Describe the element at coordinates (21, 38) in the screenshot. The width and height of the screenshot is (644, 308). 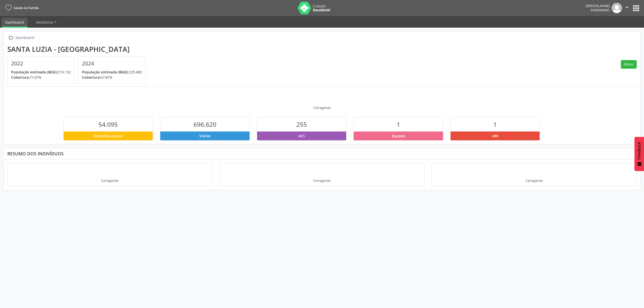
I see `a:  Dashboard` at that location.